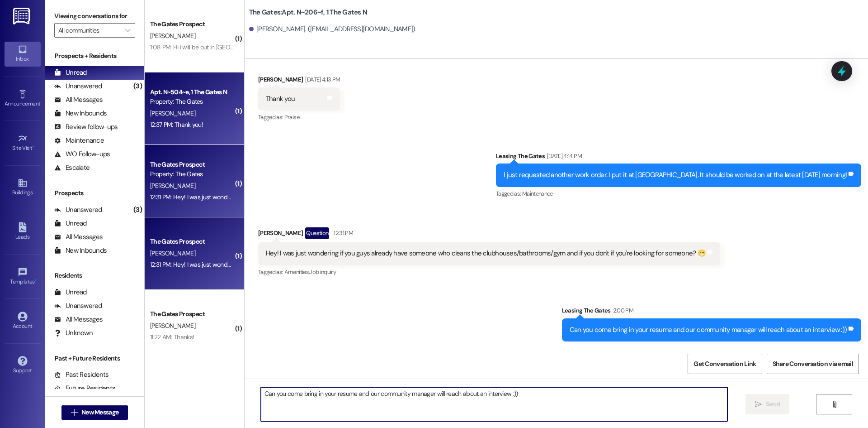  What do you see at coordinates (95, 412) in the screenshot?
I see `button: New Message` at bounding box center [95, 412].